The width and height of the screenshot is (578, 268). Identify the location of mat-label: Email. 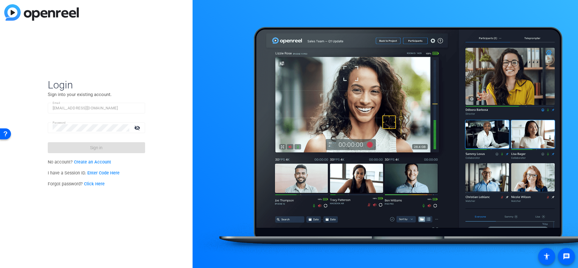
(56, 103).